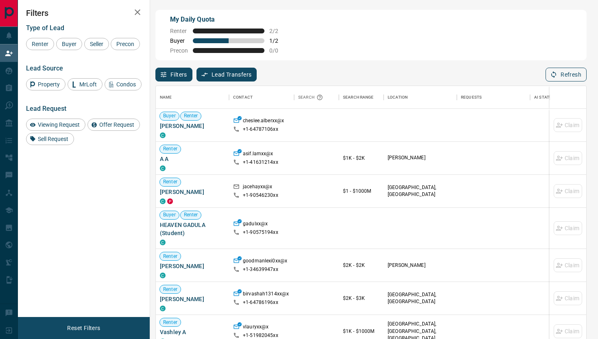 The height and width of the screenshot is (339, 598). What do you see at coordinates (361, 298) in the screenshot?
I see `p: $2K - $3K` at bounding box center [361, 298].